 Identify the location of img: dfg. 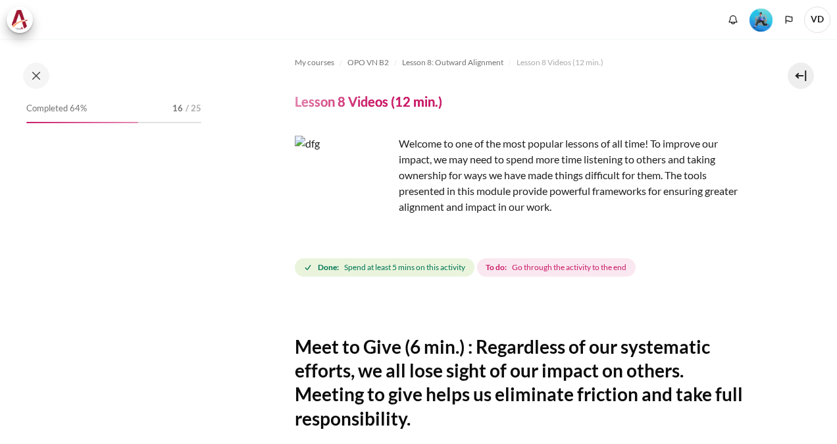
(344, 185).